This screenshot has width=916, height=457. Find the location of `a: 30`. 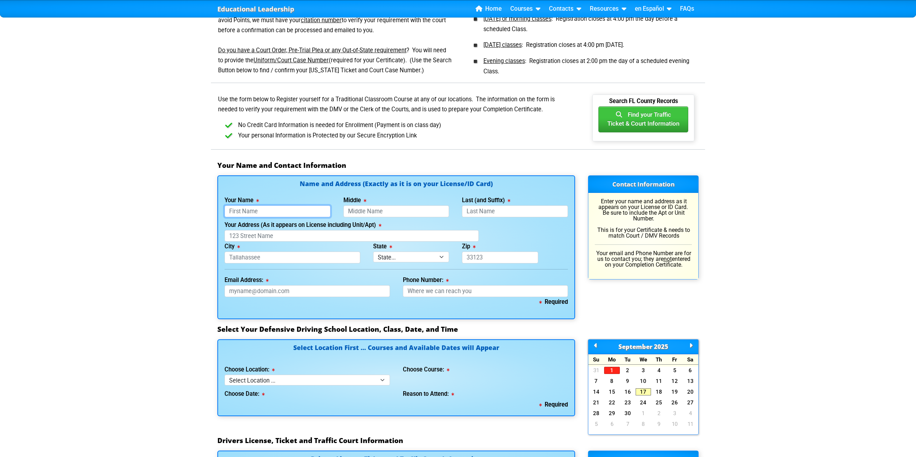

a: 30 is located at coordinates (628, 414).